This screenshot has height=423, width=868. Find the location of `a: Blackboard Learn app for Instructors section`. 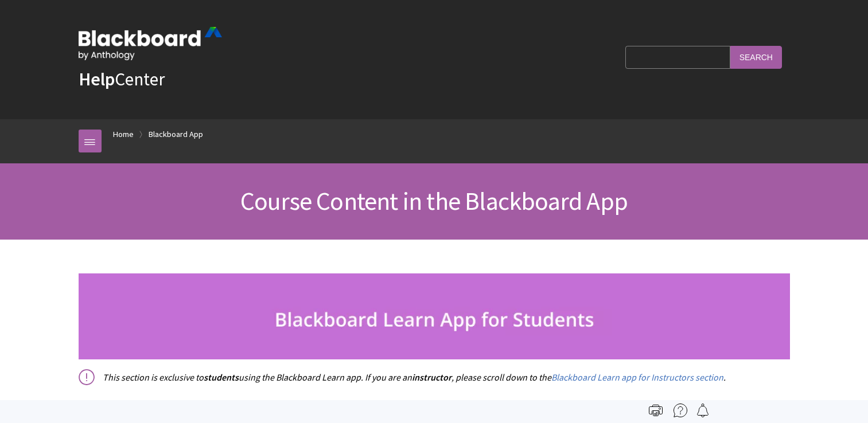

a: Blackboard Learn app for Instructors section is located at coordinates (638, 377).